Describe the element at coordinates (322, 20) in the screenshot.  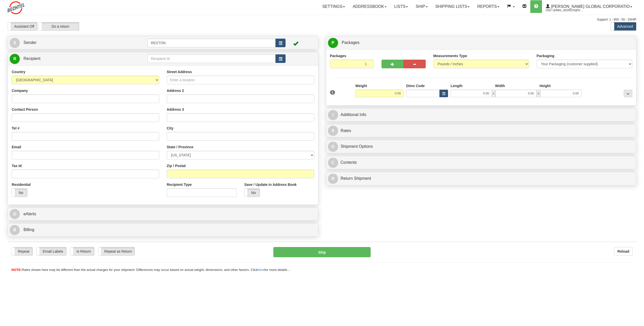
I see `div: Support: 1 - 855 - 55 - 2SHIP` at that location.